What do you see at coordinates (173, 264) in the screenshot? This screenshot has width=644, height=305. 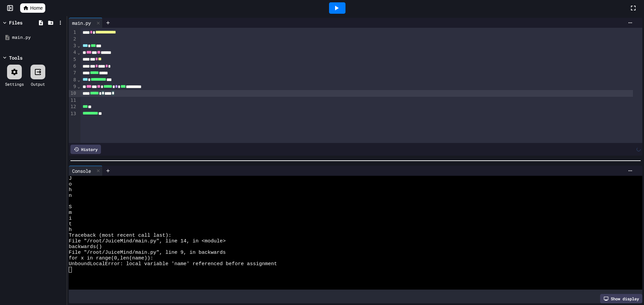 I see `span: UnboundLocalError: local variable 'name' referenced before assignment` at bounding box center [173, 264].